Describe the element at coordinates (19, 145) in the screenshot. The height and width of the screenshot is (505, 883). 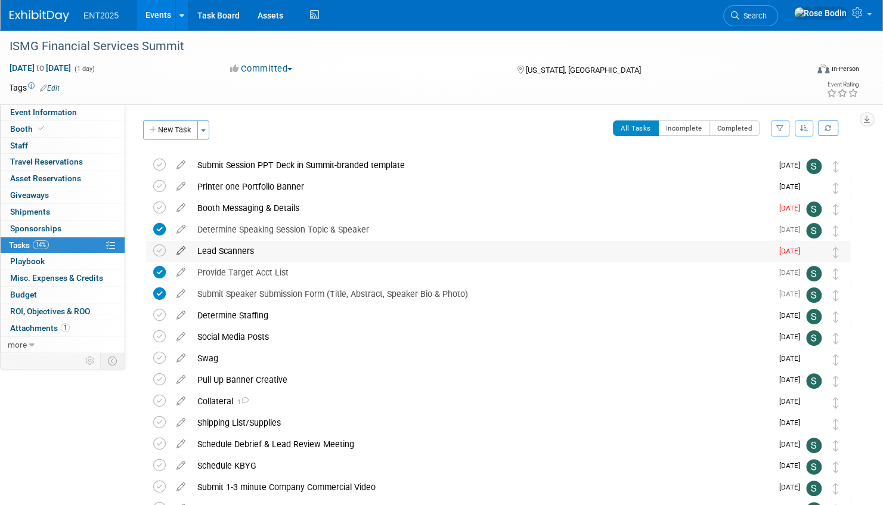
I see `span: Staff` at that location.